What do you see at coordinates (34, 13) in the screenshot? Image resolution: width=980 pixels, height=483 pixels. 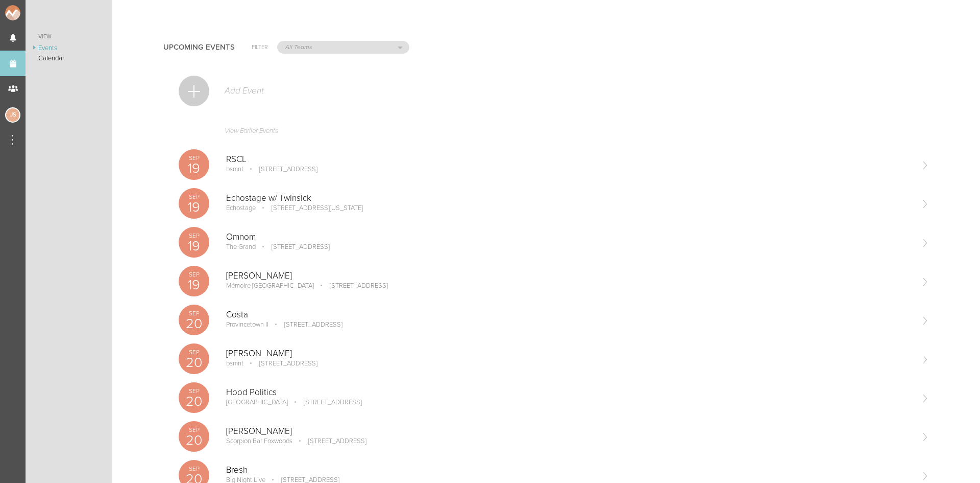 I see `img: NOMAD` at bounding box center [34, 13].